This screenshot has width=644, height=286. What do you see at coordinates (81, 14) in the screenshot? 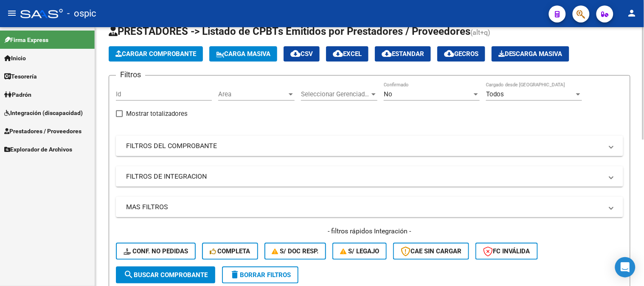
I see `span: - ospic` at bounding box center [81, 14].